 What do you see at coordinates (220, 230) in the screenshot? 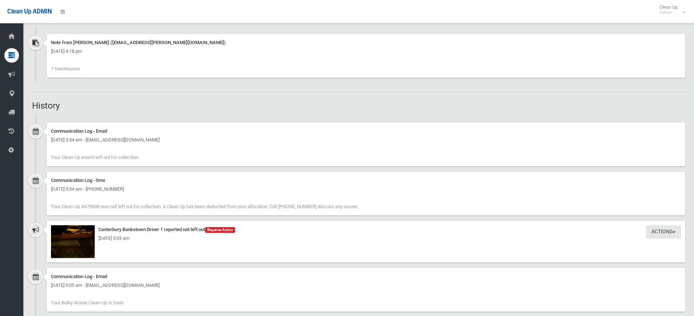
I see `span: Requires Action` at bounding box center [220, 230].